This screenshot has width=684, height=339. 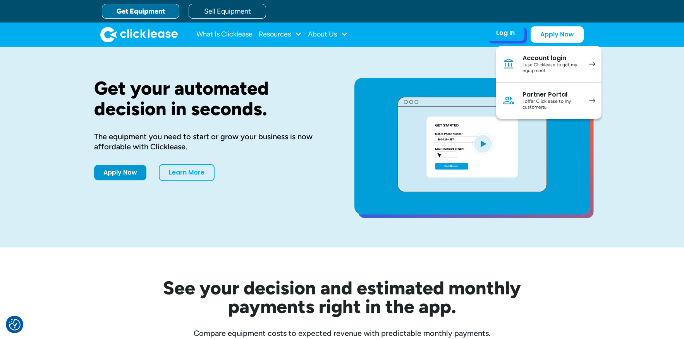 What do you see at coordinates (552, 95) in the screenshot?
I see `div: Partner Portal` at bounding box center [552, 95].